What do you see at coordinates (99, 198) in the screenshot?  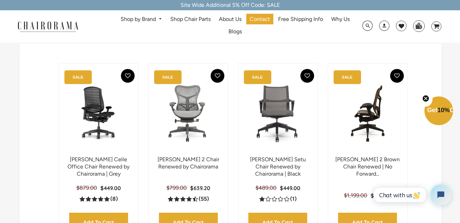 I see `div: 5.0 rating (8 votes)` at bounding box center [99, 198].